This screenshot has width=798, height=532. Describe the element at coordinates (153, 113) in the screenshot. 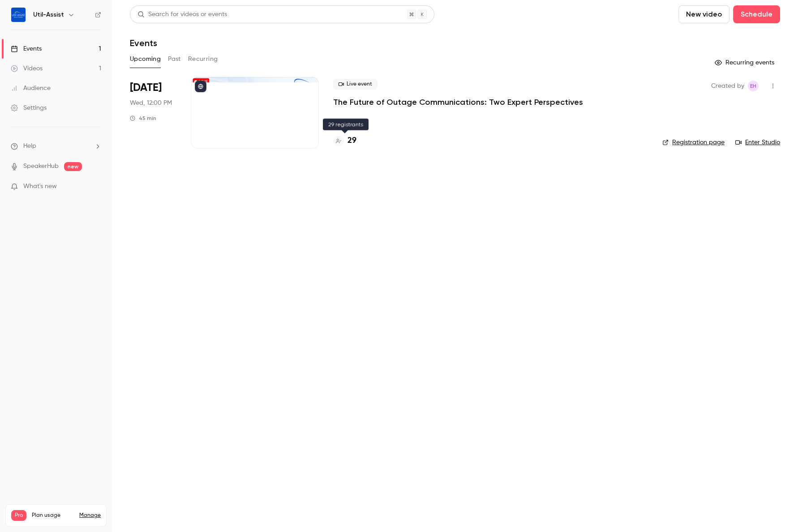

I see `div: Oct 1 Wed, 12:00 PM (America/Toronto)` at that location.